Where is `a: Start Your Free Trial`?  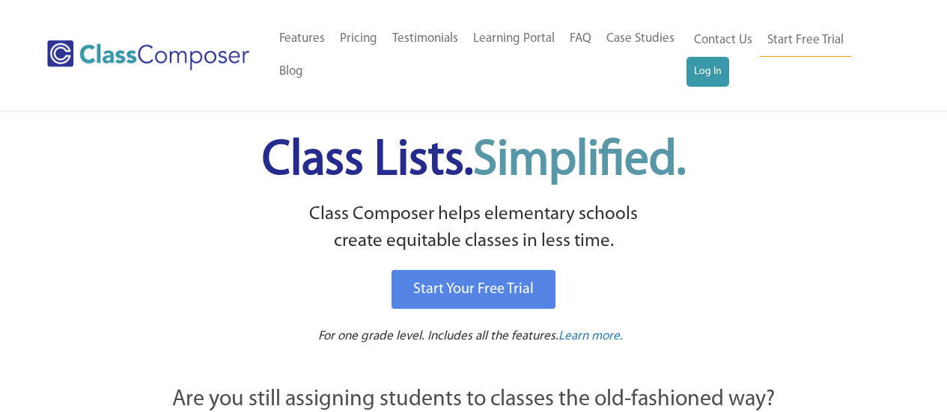 a: Start Your Free Trial is located at coordinates (473, 290).